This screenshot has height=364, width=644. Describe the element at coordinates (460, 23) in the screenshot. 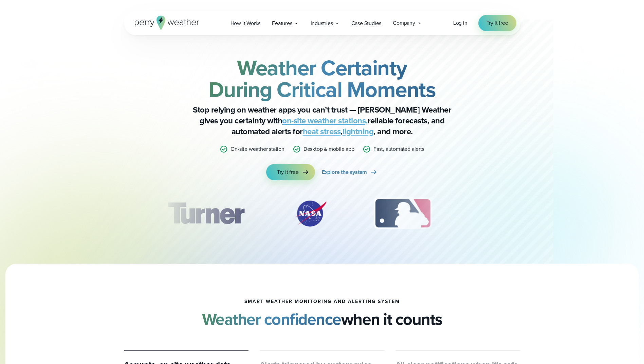

I see `span: Log in` at that location.